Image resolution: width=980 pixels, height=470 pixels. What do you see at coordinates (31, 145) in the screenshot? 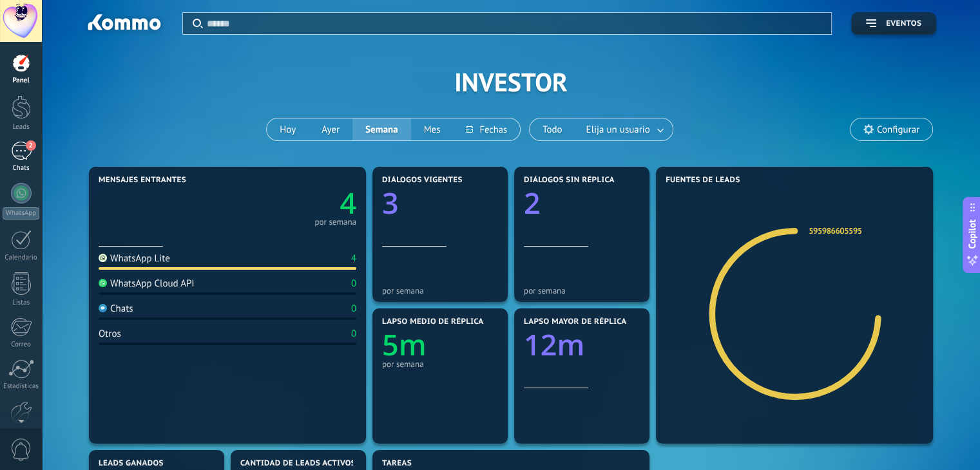
I see `span: 2` at bounding box center [31, 145].